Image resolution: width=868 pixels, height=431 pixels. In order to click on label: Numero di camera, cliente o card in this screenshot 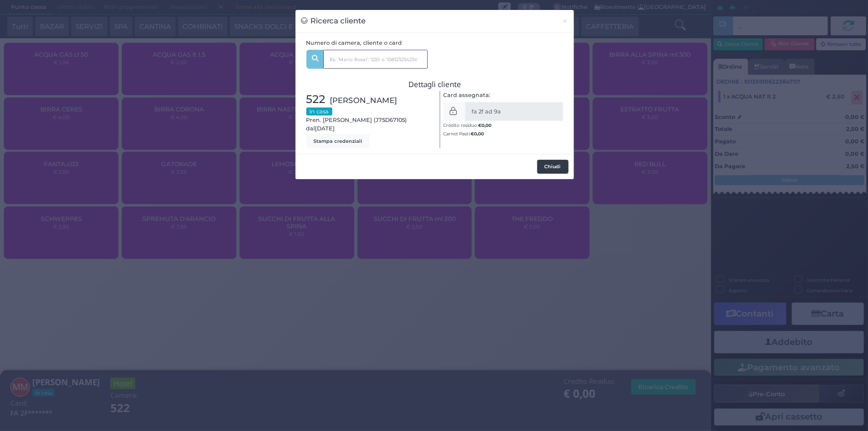, I will do `click(354, 43)`.